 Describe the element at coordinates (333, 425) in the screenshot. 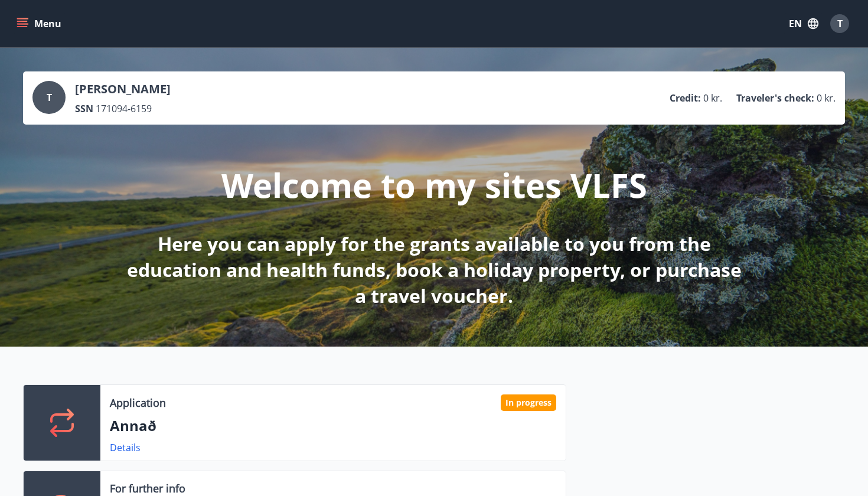

I see `p: Annað` at that location.